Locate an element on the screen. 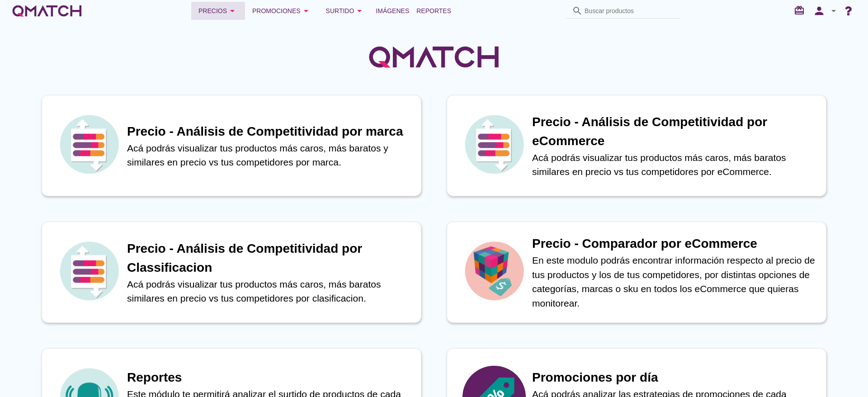 The image size is (868, 397). h1: Promociones por día is located at coordinates (674, 378).